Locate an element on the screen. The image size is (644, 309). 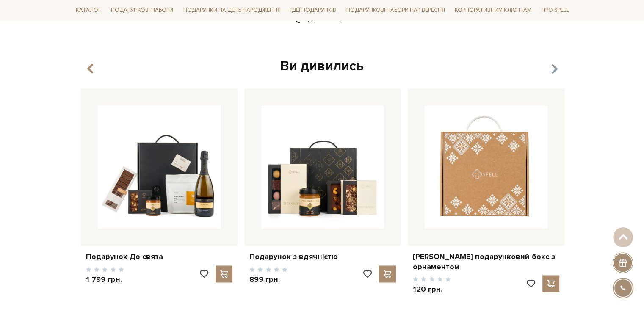
a: Подарункові набори is located at coordinates (142, 10).